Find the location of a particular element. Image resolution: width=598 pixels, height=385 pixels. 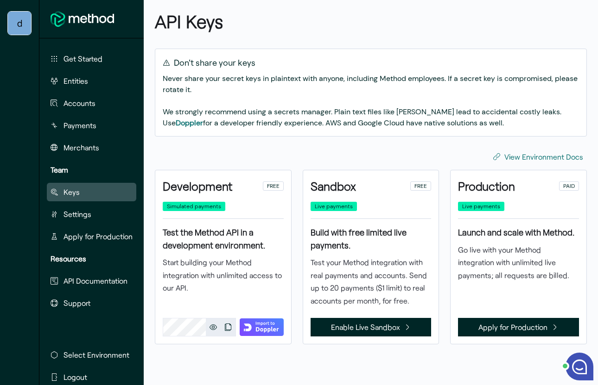

h4: Build with free limited live payments. is located at coordinates (371, 239).